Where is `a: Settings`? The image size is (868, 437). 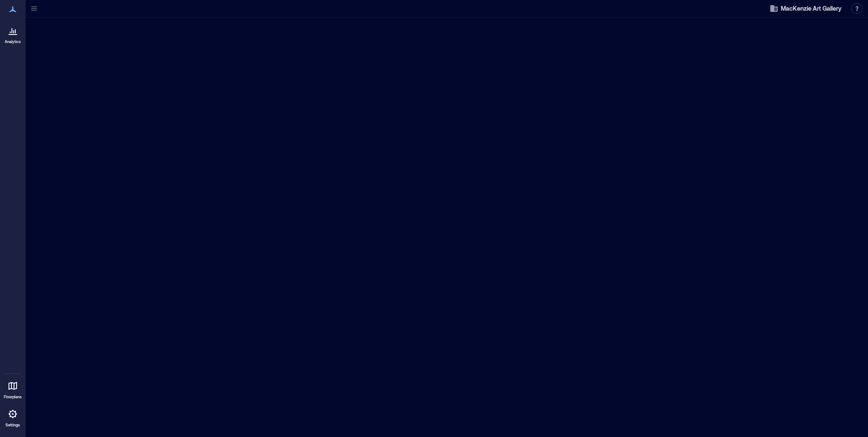 a: Settings is located at coordinates (13, 417).